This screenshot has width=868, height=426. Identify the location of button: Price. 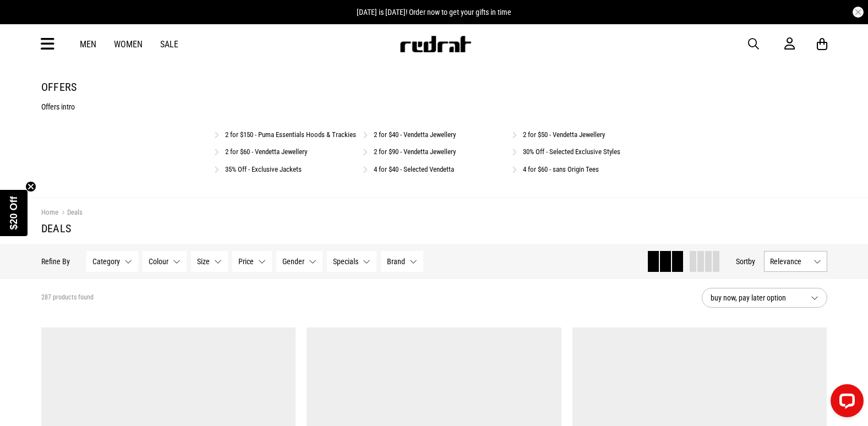
(252, 261).